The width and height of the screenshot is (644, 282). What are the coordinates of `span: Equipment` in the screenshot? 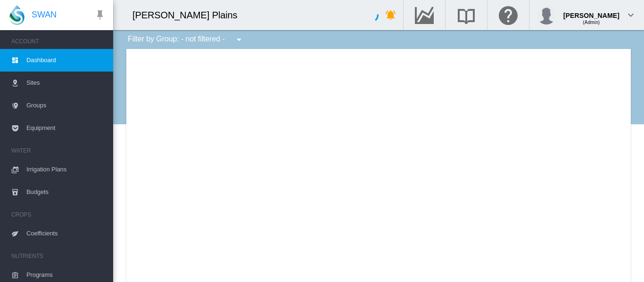 It's located at (66, 128).